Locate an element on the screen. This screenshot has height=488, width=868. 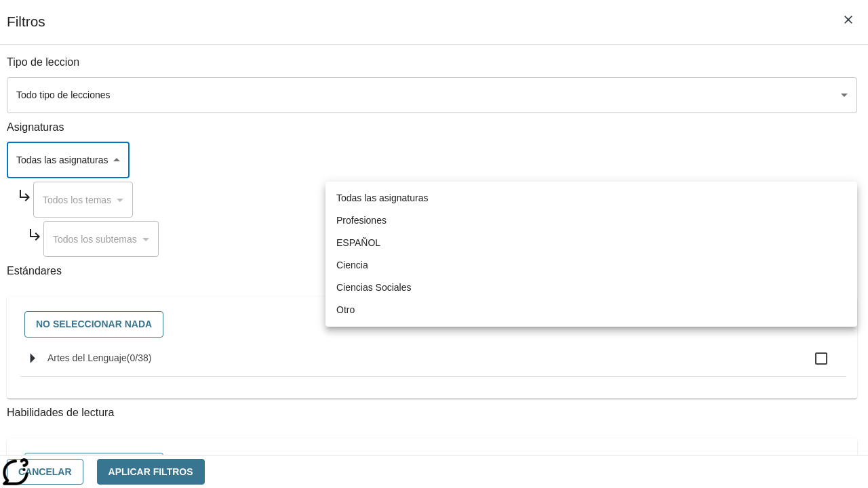
li: ESPAÑOL is located at coordinates (591, 243).